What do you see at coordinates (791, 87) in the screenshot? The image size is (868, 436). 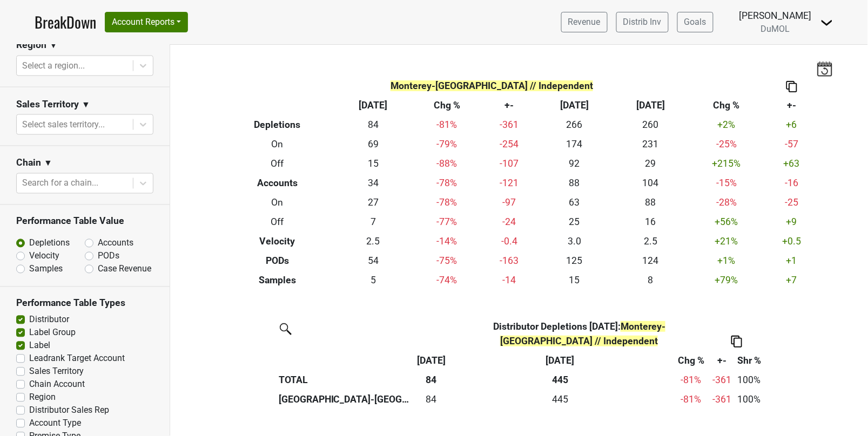 I see `img: Copy to clipboard` at bounding box center [791, 87].